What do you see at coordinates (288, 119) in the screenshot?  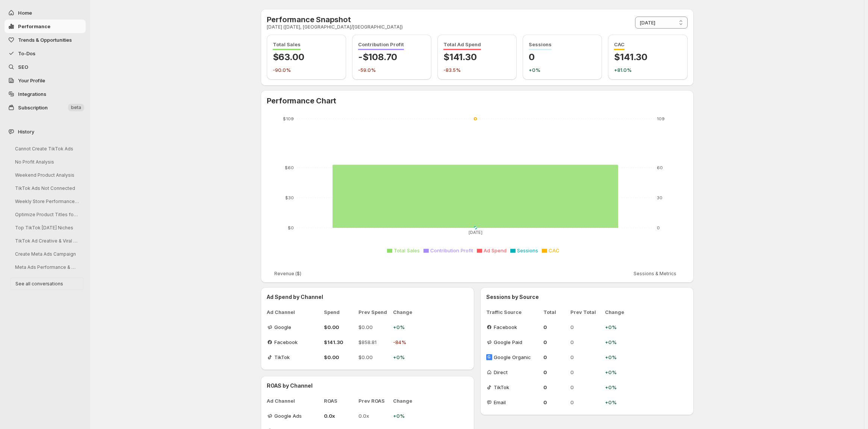 I see `tspan: $109` at bounding box center [288, 119].